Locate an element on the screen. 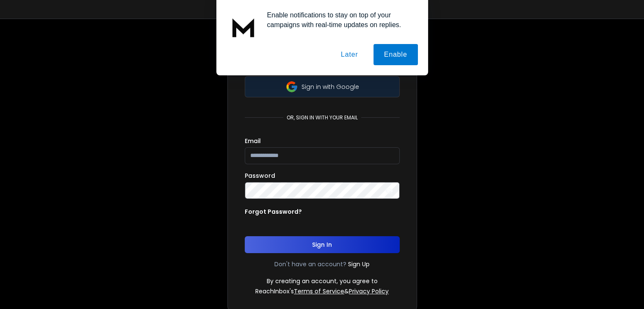  button: Enable is located at coordinates (395, 55).